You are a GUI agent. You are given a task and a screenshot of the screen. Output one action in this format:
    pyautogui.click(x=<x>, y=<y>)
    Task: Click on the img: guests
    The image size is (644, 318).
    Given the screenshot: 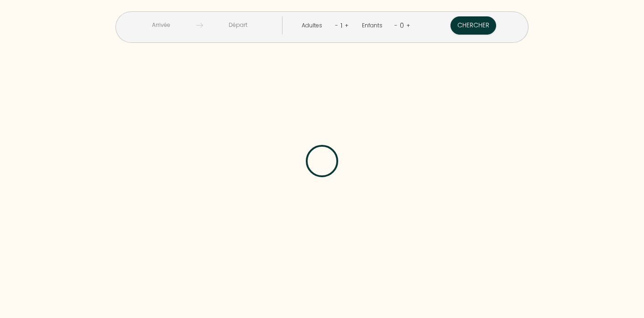 What is the action you would take?
    pyautogui.click(x=199, y=25)
    